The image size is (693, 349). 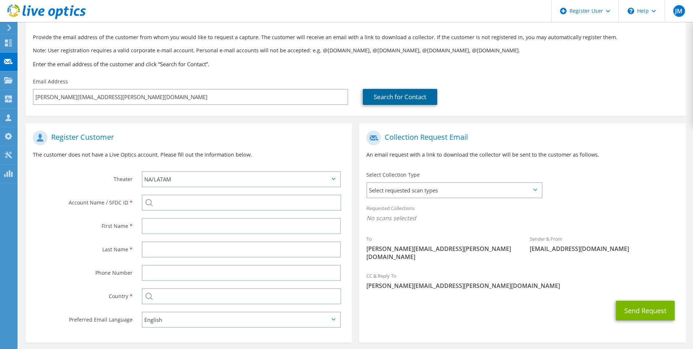 What do you see at coordinates (521, 138) in the screenshot?
I see `h1: Collection Request Email` at bounding box center [521, 138].